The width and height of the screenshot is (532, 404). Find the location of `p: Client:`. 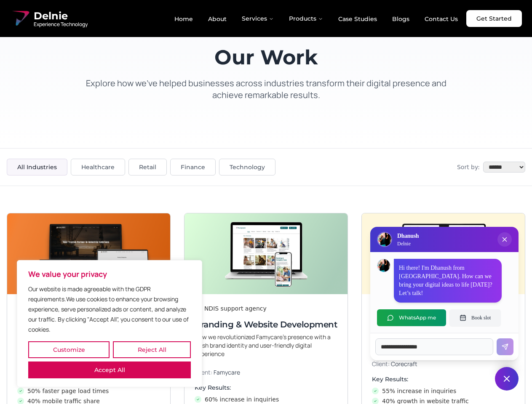

p: Client: is located at coordinates (266, 372).